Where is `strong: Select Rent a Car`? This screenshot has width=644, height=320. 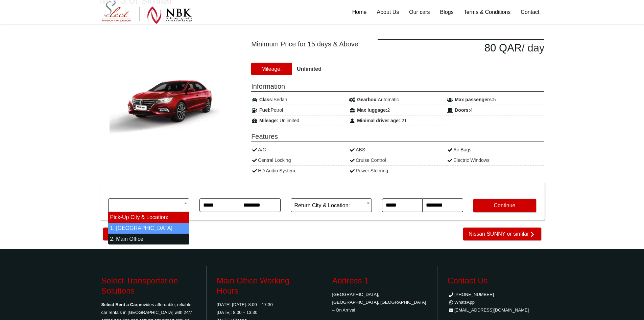
strong: Select Rent a Car is located at coordinates (119, 304).